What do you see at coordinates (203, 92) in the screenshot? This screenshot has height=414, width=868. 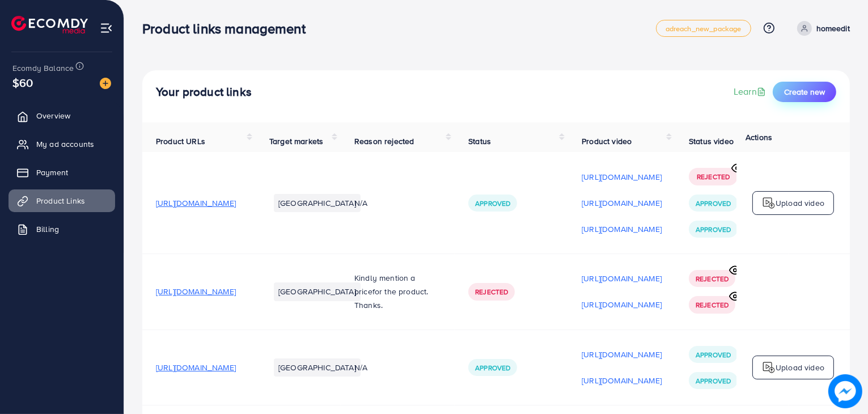 I see `h4: Your product links` at bounding box center [203, 92].